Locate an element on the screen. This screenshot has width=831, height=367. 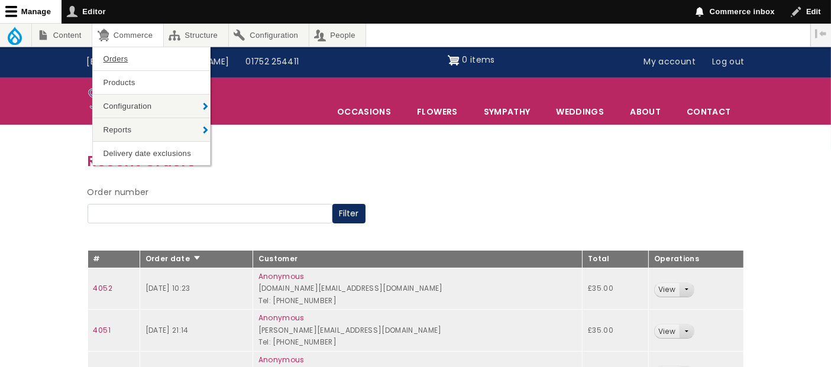
a: Orders is located at coordinates (151, 59).